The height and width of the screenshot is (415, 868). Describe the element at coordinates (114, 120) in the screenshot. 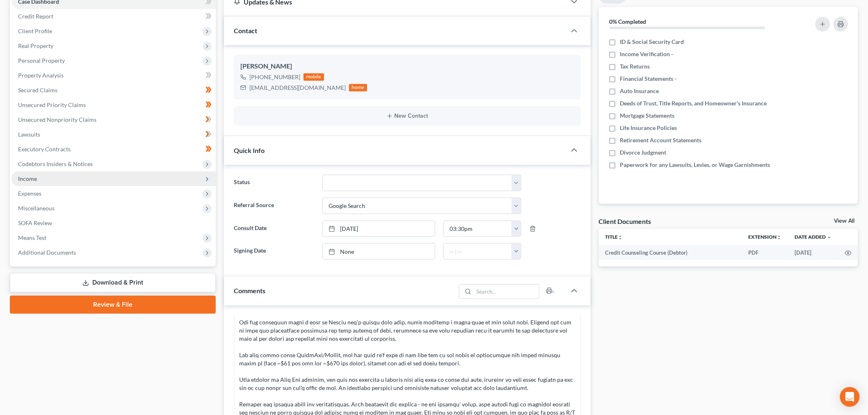

I see `a: Unsecured Nonpriority Claims` at that location.